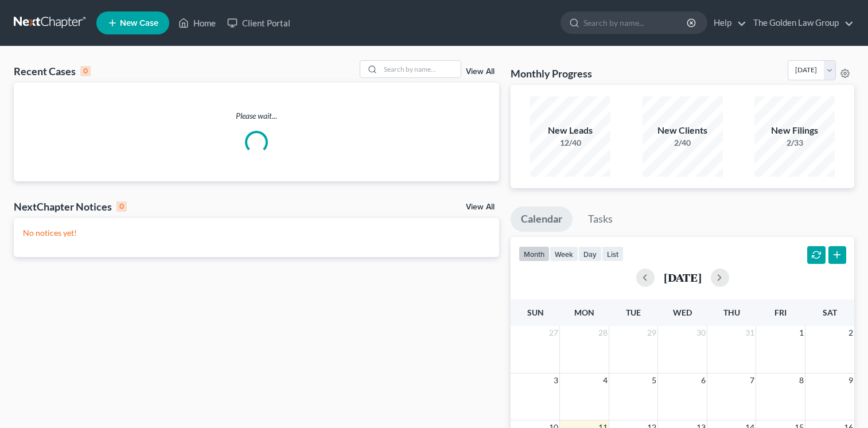  I want to click on a: Home, so click(197, 23).